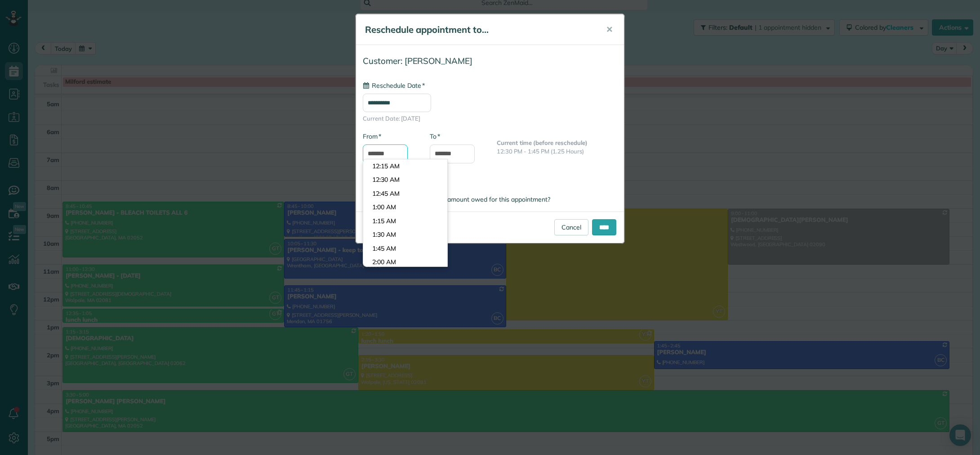  What do you see at coordinates (557, 151) in the screenshot?
I see `p: 12:30 PM - 1:45 PM (1.25 Hours)` at bounding box center [557, 151].